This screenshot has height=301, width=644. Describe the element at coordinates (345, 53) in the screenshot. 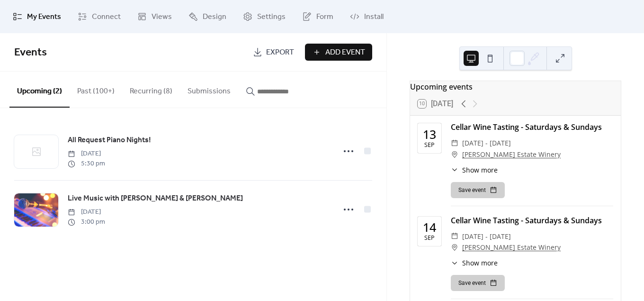

I see `span: Add Event` at that location.